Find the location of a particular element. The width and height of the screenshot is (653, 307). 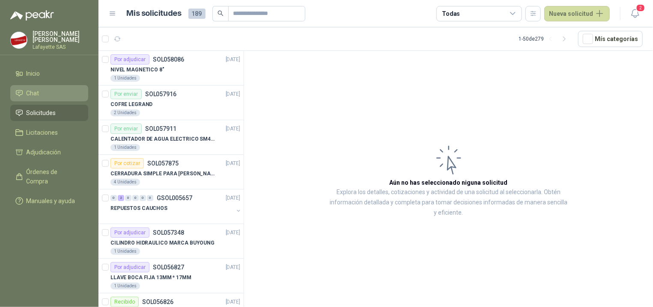

span: Chat is located at coordinates (33, 93).